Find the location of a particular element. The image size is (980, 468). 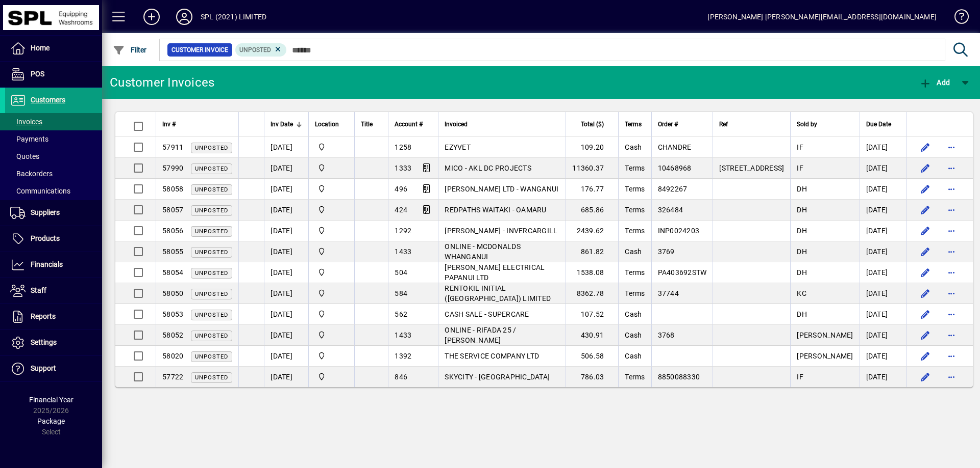

a: Support is located at coordinates (54, 369).